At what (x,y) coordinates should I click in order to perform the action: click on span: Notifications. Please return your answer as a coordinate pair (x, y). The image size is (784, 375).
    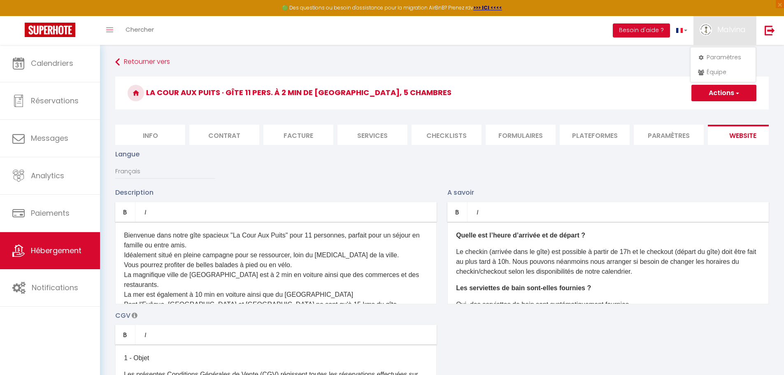
    Looking at the image, I should click on (55, 287).